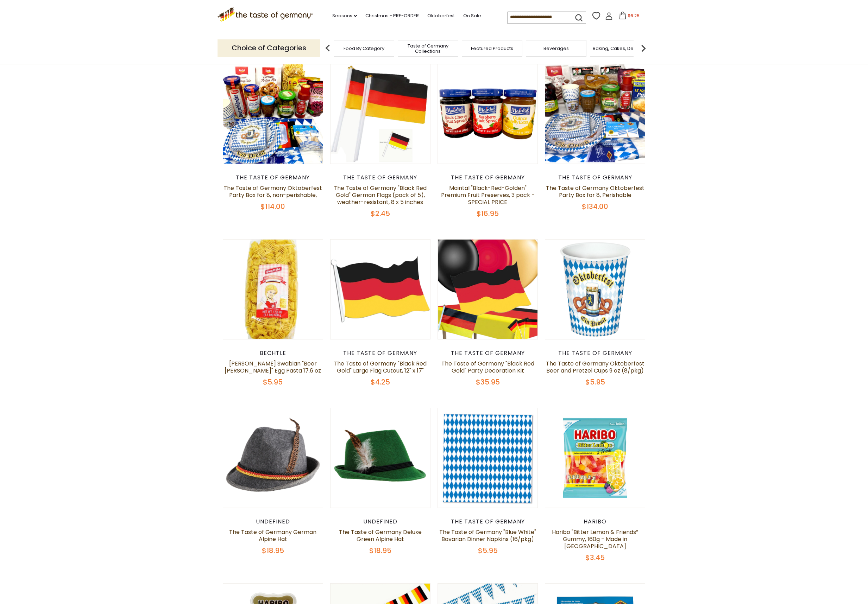 The height and width of the screenshot is (604, 868). I want to click on a: The Taste of Germany "Black Red Gold" Large Flag Cutout, 12" x 17", so click(380, 367).